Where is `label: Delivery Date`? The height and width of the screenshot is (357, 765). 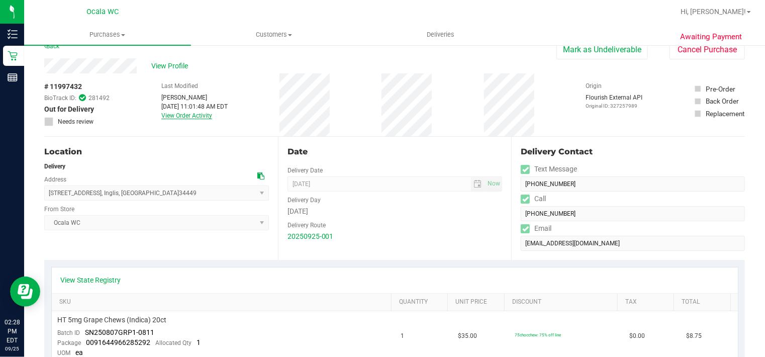
label: Delivery Date is located at coordinates (305, 170).